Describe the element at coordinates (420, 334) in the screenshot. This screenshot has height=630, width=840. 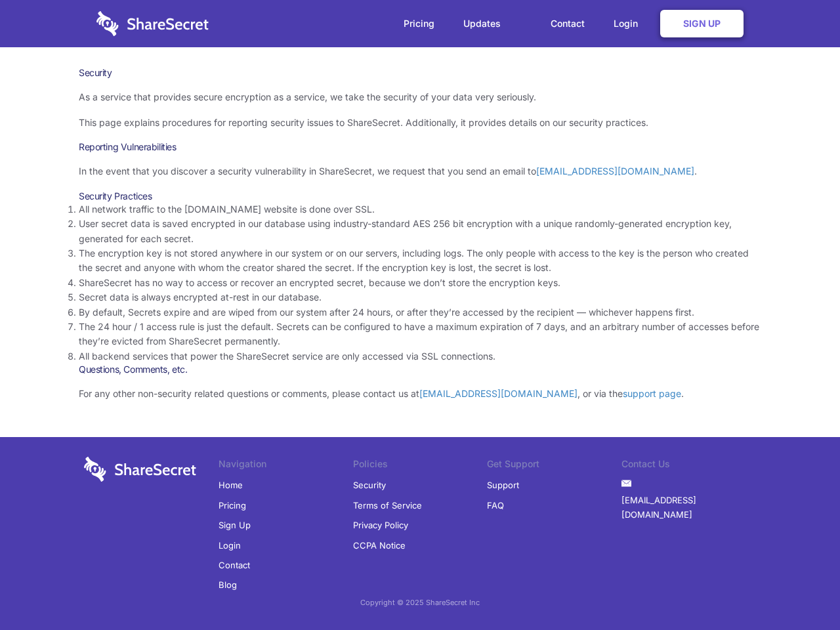
I see `li: The 24 hour / 1 access rule is just the default. Secrets can be configured to have a maximum expi...` at that location.